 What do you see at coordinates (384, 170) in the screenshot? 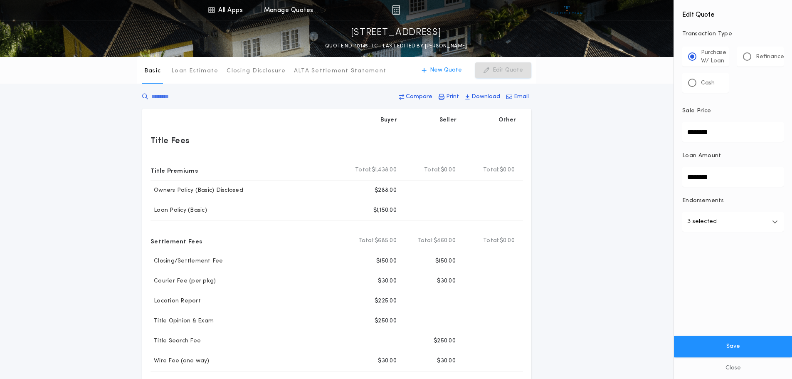
I see `span: $1,438.00` at bounding box center [384, 170].